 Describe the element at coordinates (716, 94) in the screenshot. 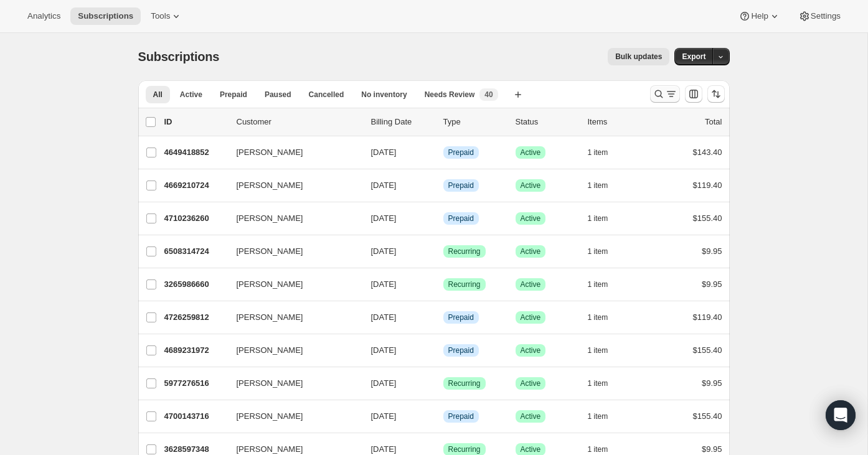

I see `button: Sort the results` at that location.